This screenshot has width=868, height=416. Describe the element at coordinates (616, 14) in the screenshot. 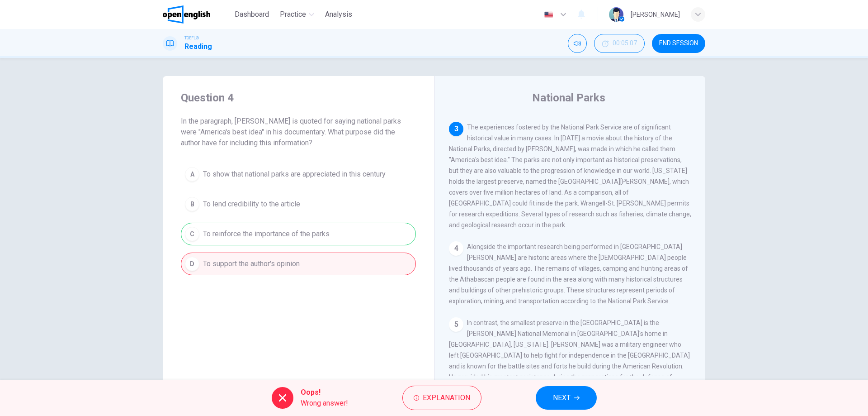

I see `img: Profile picture` at that location.